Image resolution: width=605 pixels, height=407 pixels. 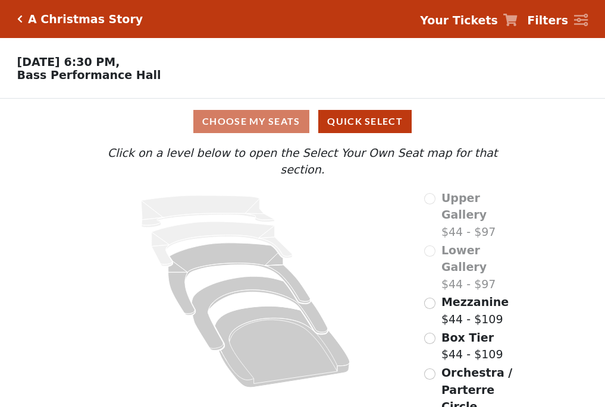 What do you see at coordinates (20, 19) in the screenshot?
I see `a: Click here to go back to filters` at bounding box center [20, 19].